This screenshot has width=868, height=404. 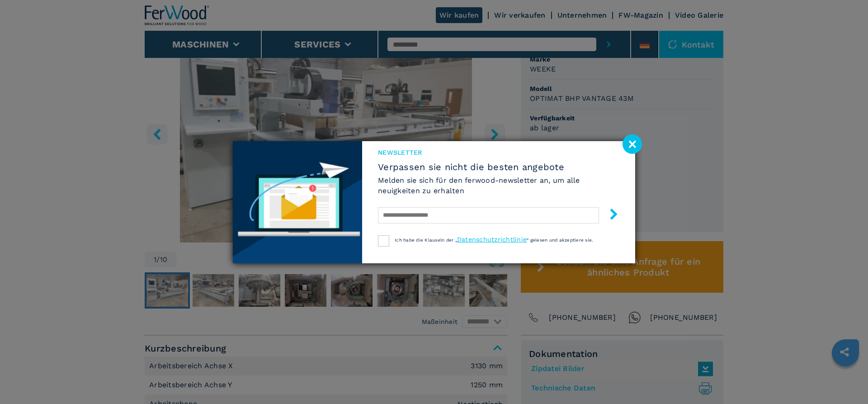 I want to click on span: Verpassen sie nicht die besten angebote, so click(x=499, y=167).